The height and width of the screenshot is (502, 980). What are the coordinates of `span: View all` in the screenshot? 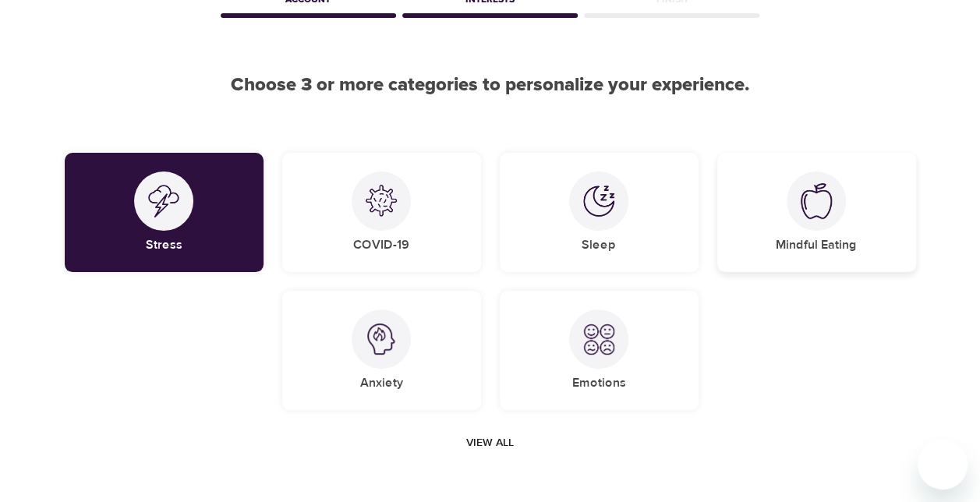 It's located at (490, 443).